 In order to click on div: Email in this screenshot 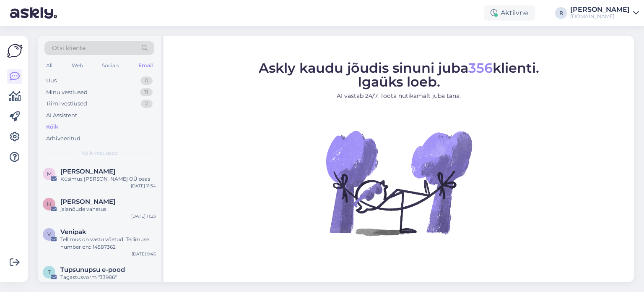, I will do `click(146, 65)`.